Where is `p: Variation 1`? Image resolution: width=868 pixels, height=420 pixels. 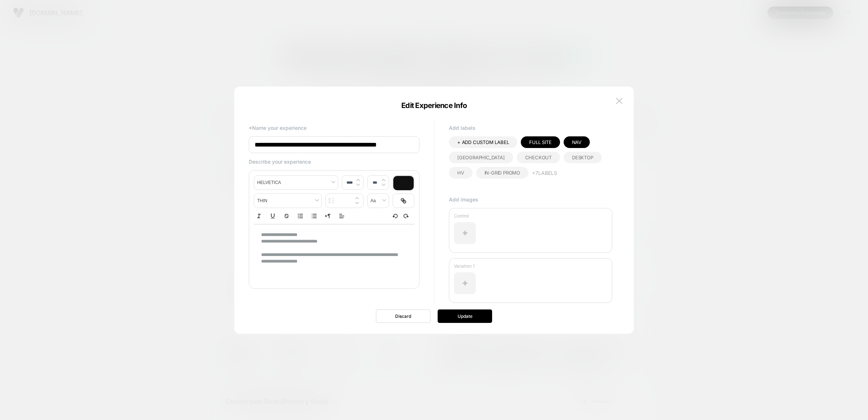
p: Variation 1 is located at coordinates (530, 265).